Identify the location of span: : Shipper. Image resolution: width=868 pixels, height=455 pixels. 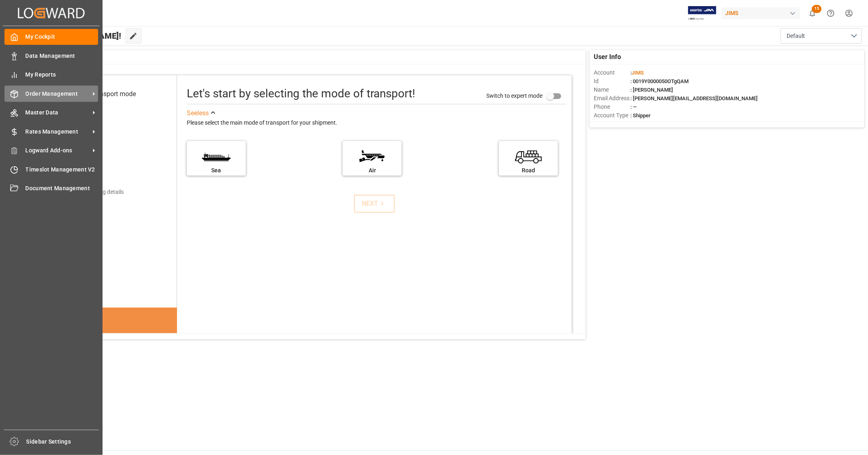
(641, 115).